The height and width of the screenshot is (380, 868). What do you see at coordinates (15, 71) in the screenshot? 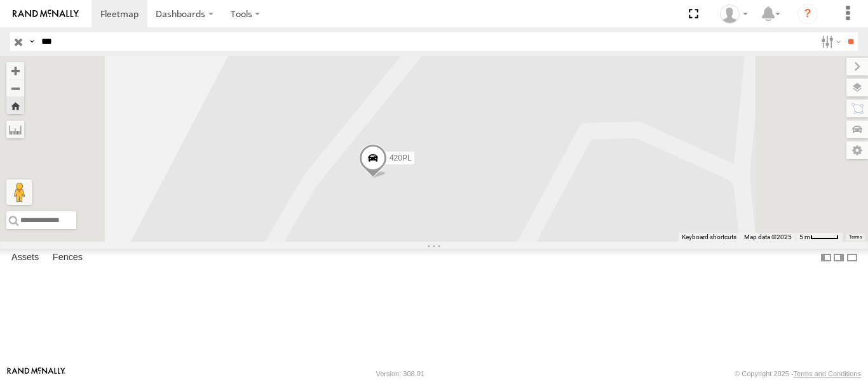
I see `button: Zoom in` at bounding box center [15, 71].